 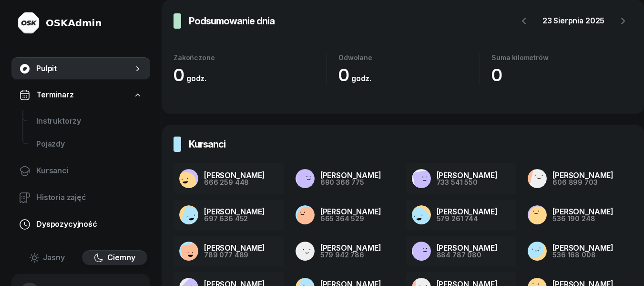 What do you see at coordinates (89, 171) in the screenshot?
I see `span: Kursanci` at bounding box center [89, 171].